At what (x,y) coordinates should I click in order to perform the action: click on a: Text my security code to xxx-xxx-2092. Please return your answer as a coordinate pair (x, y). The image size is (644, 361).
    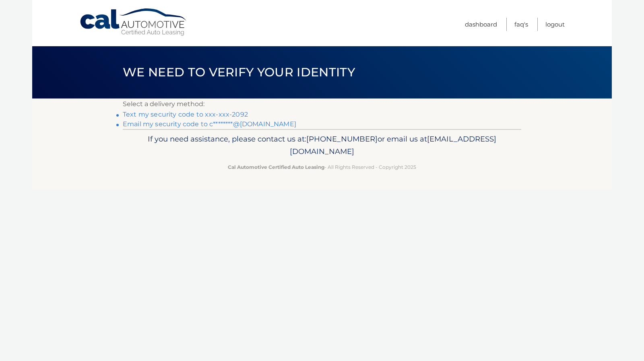
    Looking at the image, I should click on (185, 114).